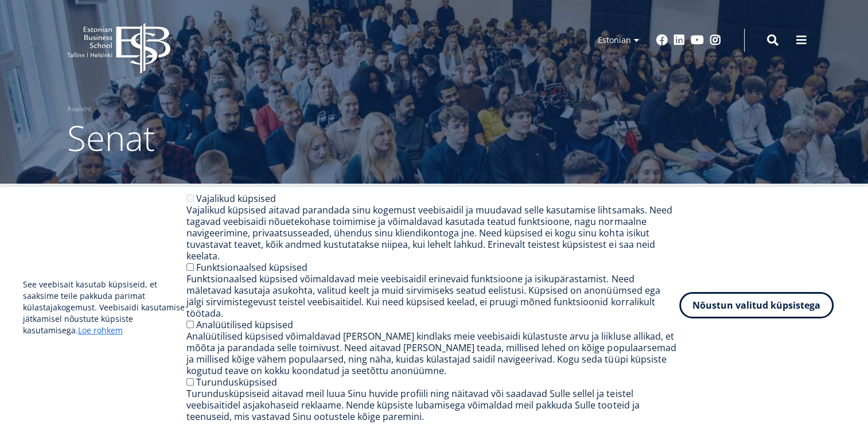 This screenshot has width=868, height=428. What do you see at coordinates (100, 330) in the screenshot?
I see `a: Loe rohkem` at bounding box center [100, 330].